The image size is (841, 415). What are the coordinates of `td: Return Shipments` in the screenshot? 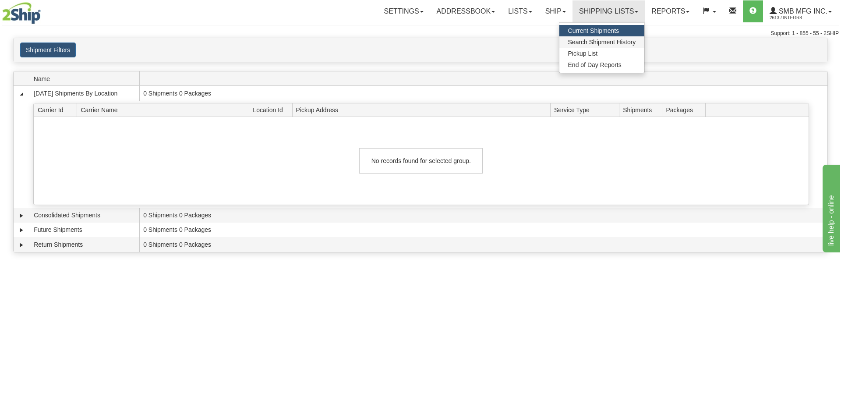 It's located at (85, 244).